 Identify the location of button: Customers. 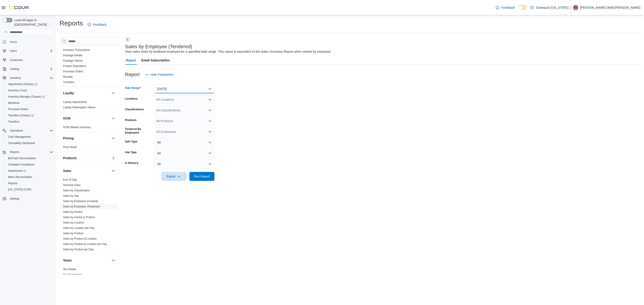
(28, 60).